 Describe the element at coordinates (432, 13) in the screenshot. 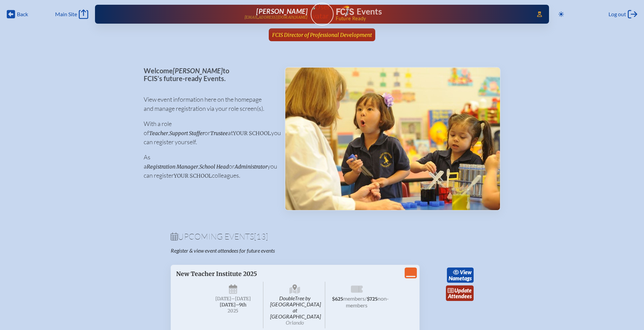

I see `div: FCIS Events — Future ready` at that location.